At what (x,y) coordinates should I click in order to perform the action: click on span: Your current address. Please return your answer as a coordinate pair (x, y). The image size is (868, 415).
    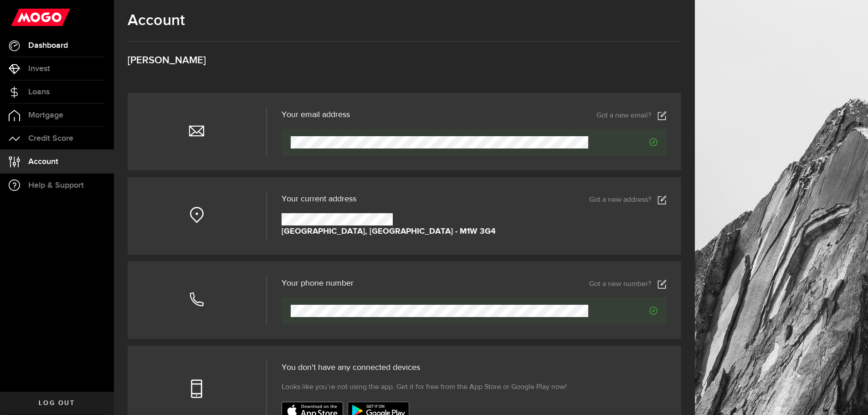
    Looking at the image, I should click on (319, 199).